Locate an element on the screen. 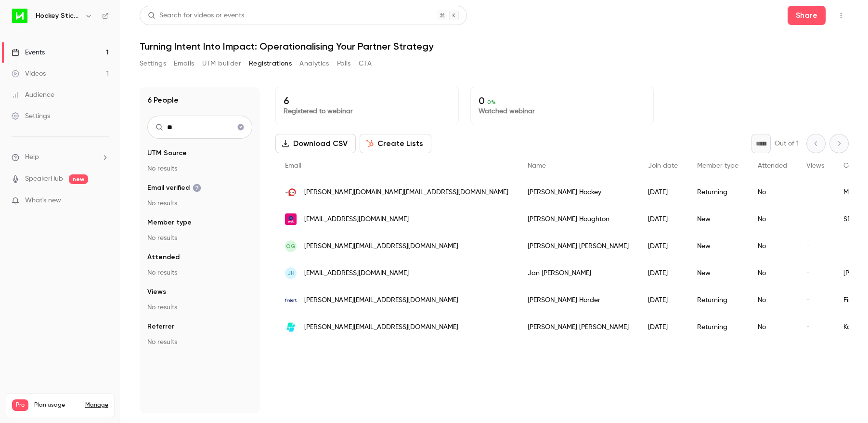 This screenshot has width=868, height=423. img: Hockey Stick Advisory is located at coordinates (20, 16).